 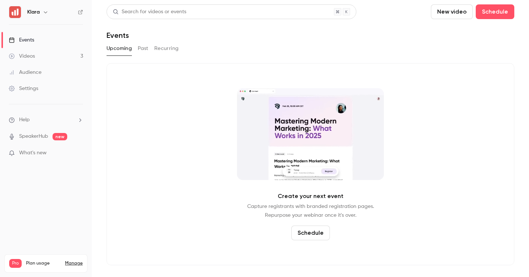 I want to click on span: new, so click(x=60, y=137).